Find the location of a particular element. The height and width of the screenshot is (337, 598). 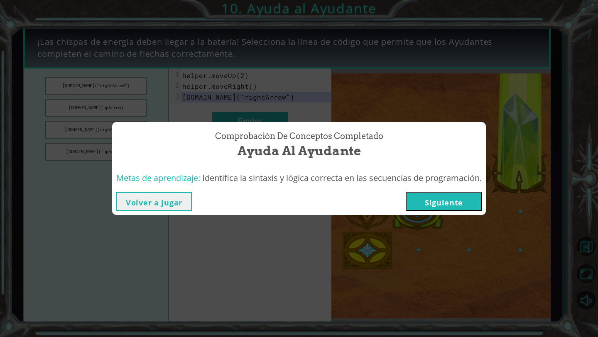

span: Comprobación de conceptos Completado is located at coordinates (299, 136).